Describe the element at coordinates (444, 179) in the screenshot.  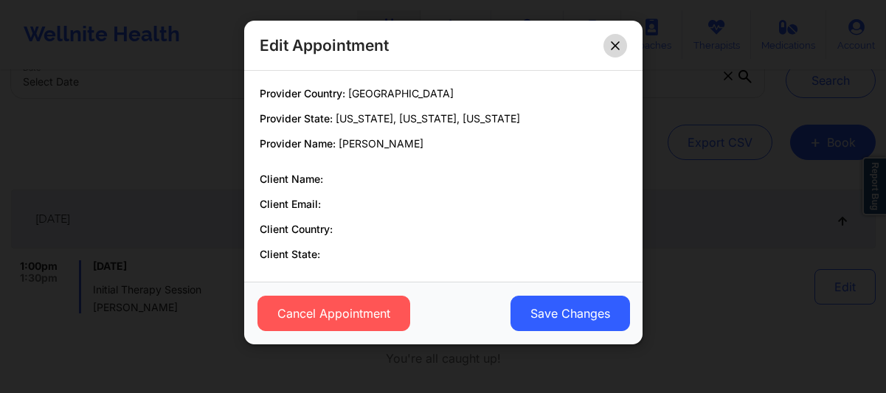
I see `p: Client Name:` at that location.